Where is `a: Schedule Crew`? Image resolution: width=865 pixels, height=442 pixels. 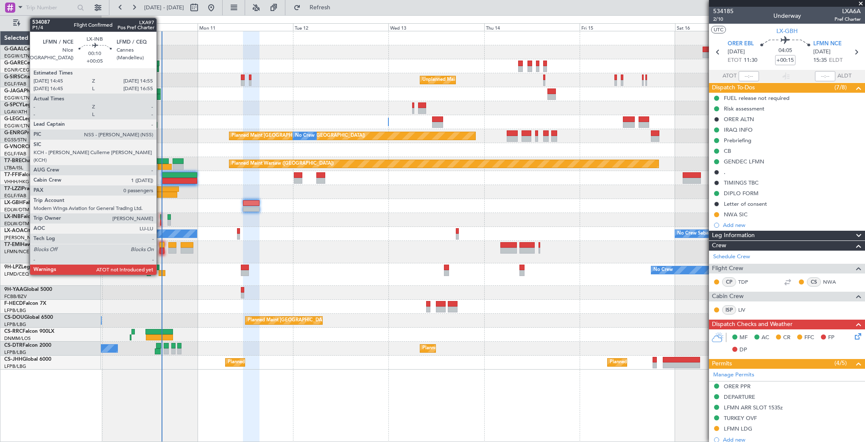
a: Schedule Crew is located at coordinates (731, 257).